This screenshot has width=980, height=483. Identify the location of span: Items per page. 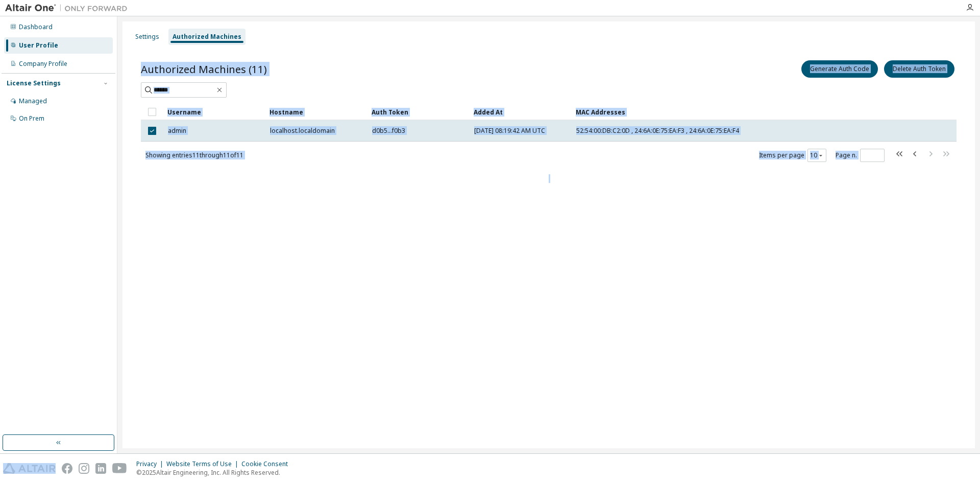
(793, 155).